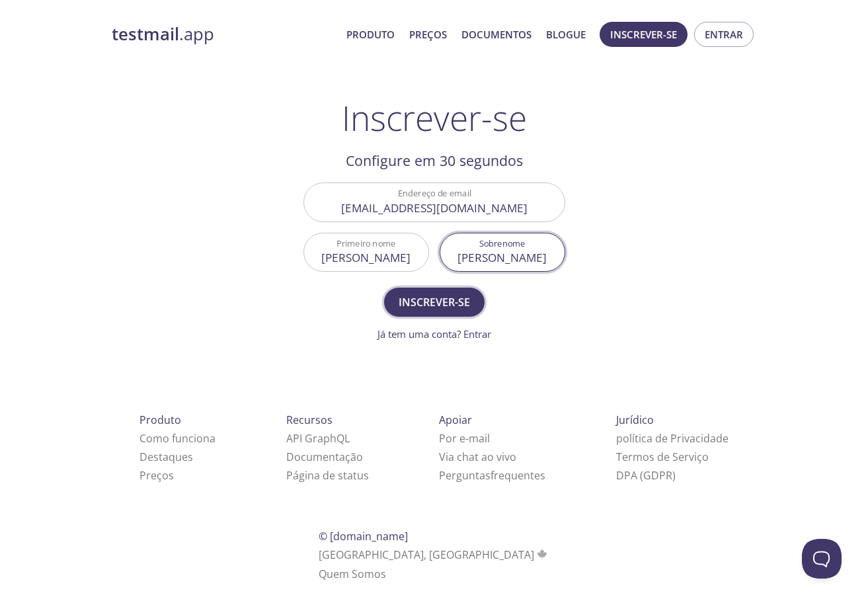 This screenshot has height=605, width=868. I want to click on font: Entrar, so click(724, 34).